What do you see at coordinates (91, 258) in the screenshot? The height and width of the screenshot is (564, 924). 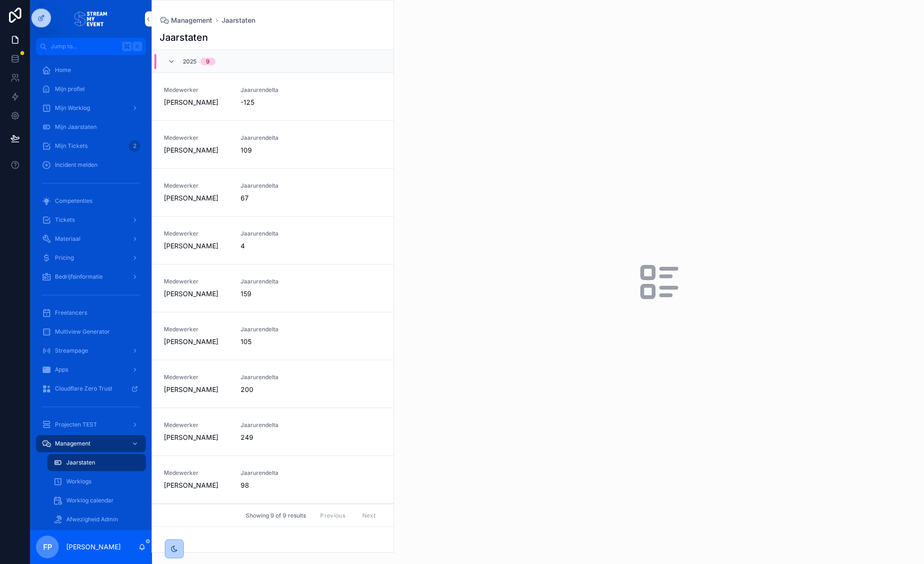 I see `a: Pricing` at bounding box center [91, 258].